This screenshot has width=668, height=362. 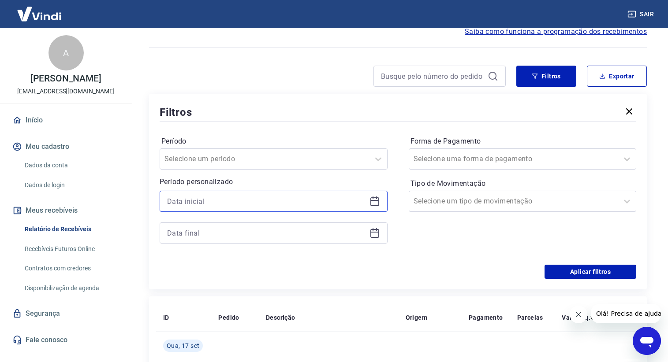 I want to click on button: Exportar, so click(x=616, y=76).